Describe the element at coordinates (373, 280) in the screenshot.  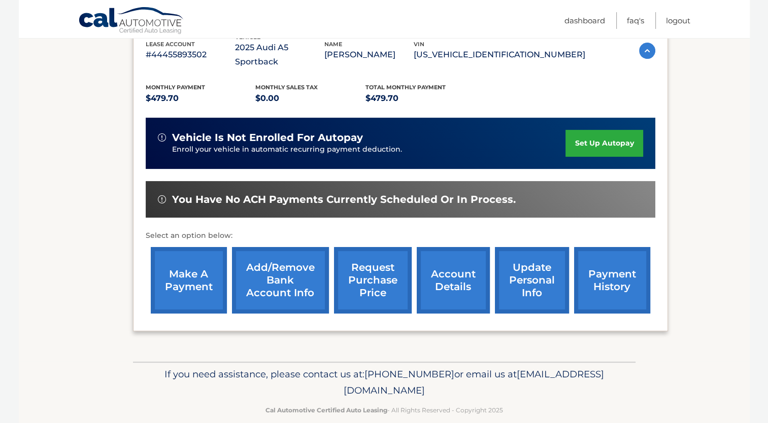
I see `a: request purchase price` at that location.